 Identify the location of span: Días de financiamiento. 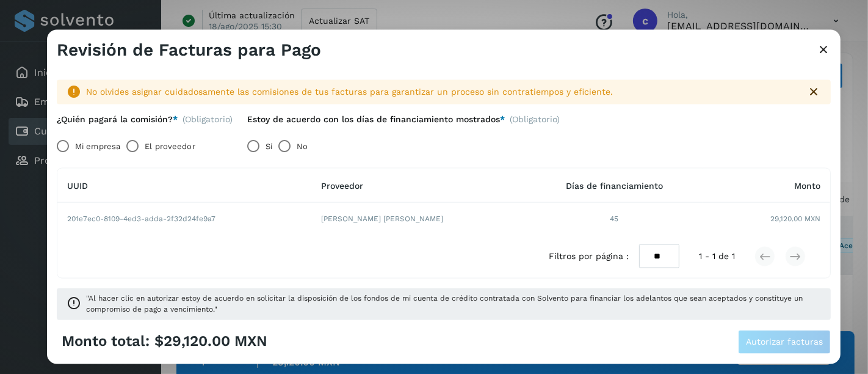
(614, 185).